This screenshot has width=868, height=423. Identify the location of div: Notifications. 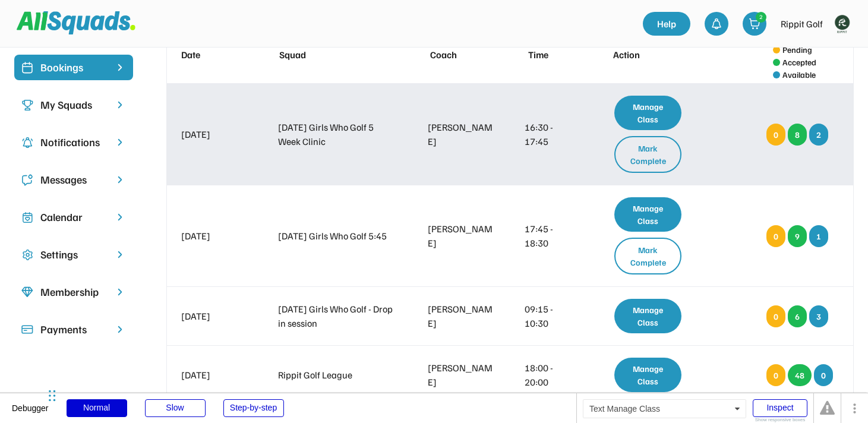
(74, 142).